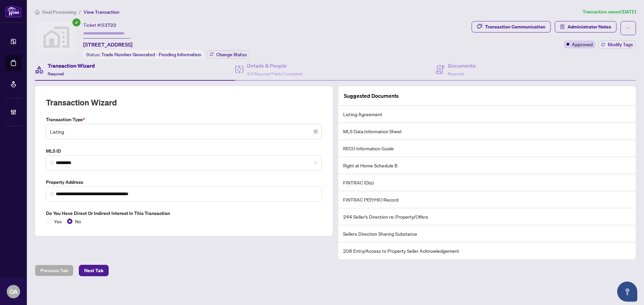 This screenshot has height=305, width=644. I want to click on li: 208 Entry/Access to Property Seller Acknowledgement, so click(487, 251).